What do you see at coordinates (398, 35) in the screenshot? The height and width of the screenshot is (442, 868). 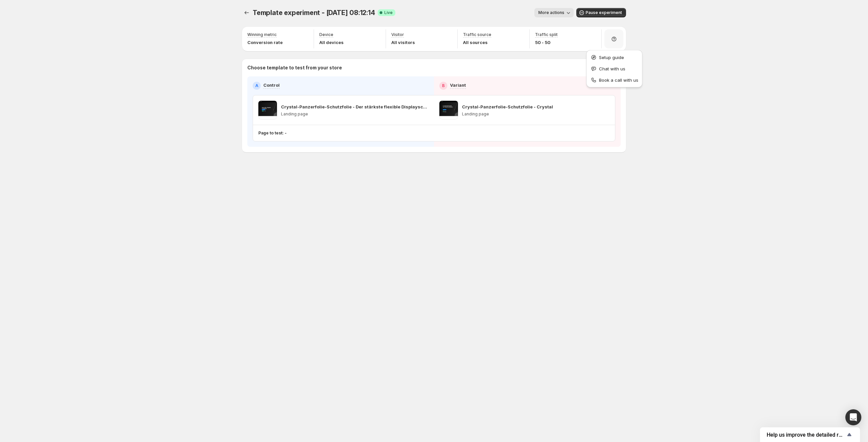 I see `p: Visitor` at bounding box center [398, 35].